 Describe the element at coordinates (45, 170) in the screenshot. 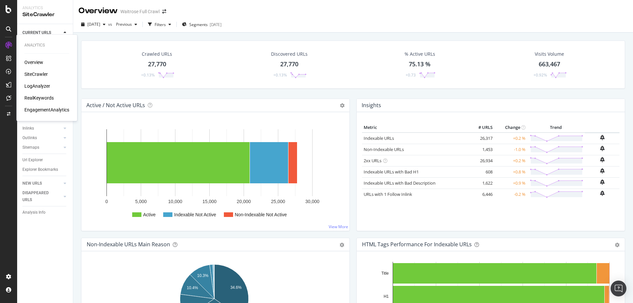

I see `a: Explorer Bookmarks` at that location.